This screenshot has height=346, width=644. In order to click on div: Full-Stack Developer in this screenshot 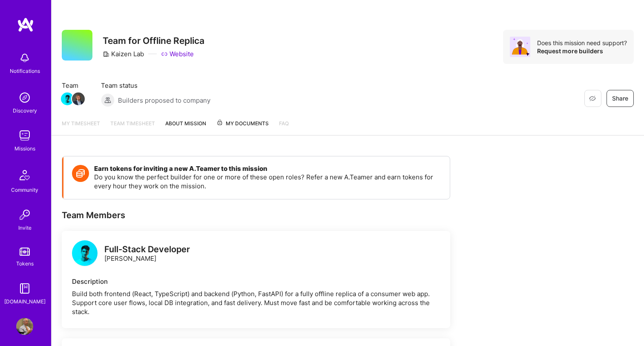, I will do `click(147, 249)`.